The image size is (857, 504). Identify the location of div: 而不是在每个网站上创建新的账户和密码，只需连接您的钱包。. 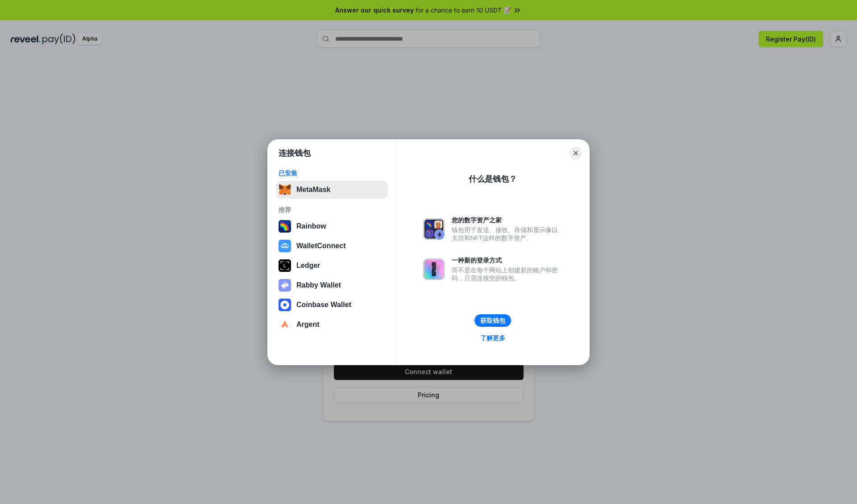
(507, 274).